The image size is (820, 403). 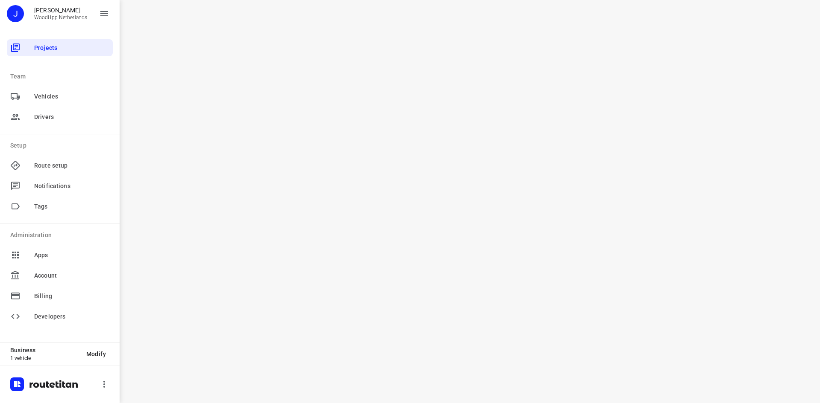 What do you see at coordinates (72, 255) in the screenshot?
I see `span: Apps` at bounding box center [72, 255].